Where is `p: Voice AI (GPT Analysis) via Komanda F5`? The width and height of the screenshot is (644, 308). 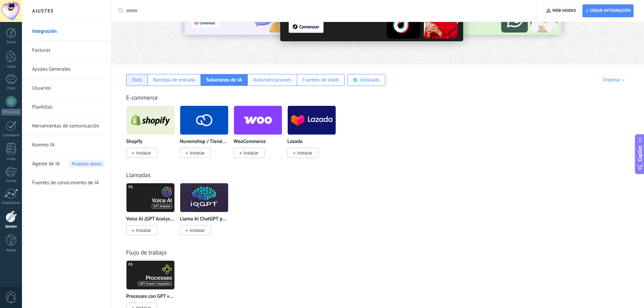
p: Voice AI (GPT Analysis) via Komanda F5 is located at coordinates (150, 219).